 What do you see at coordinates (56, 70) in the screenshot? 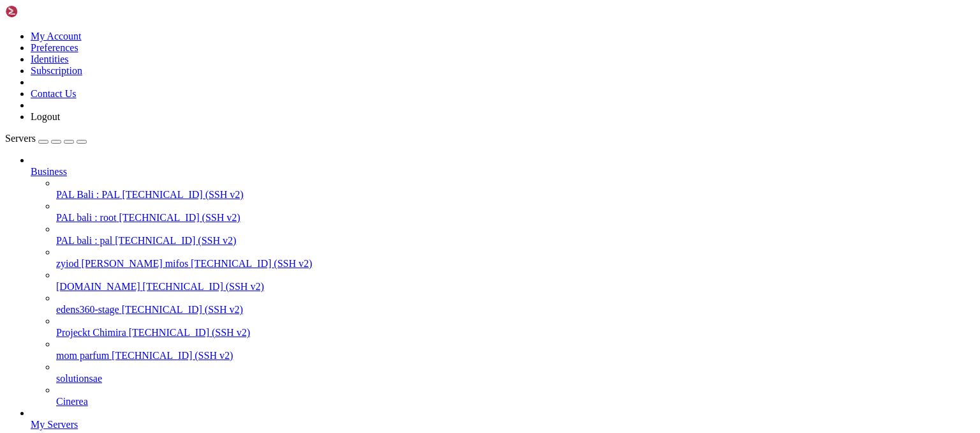
I see `a: Subscription` at bounding box center [56, 70].